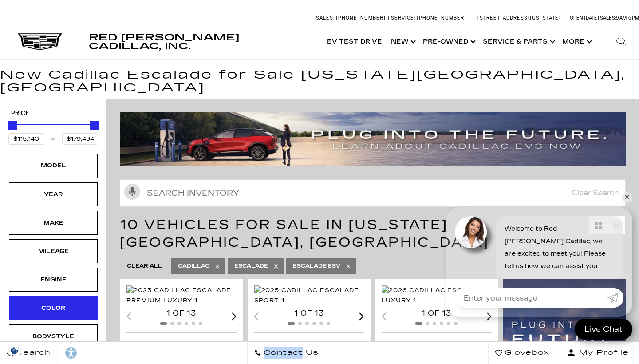 This screenshot has height=364, width=639. Describe the element at coordinates (53, 251) in the screenshot. I see `div: MileageMileage` at that location.